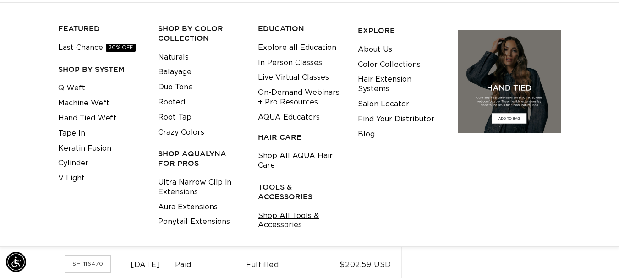 The image size is (619, 278). I want to click on span: 30% OFF, so click(121, 48).